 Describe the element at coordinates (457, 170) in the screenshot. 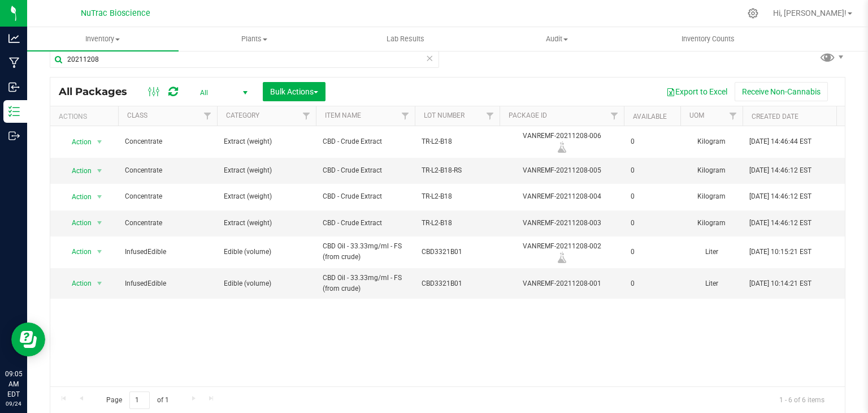

I see `span: TR-L2-B18-RS` at that location.